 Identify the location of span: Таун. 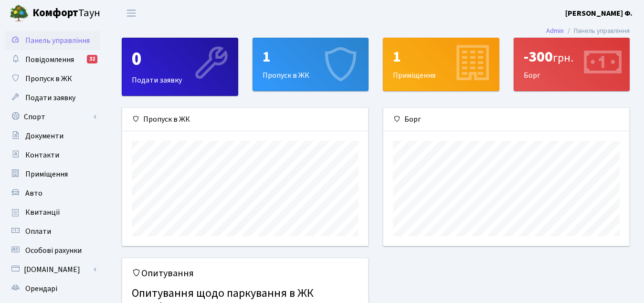
(66, 14).